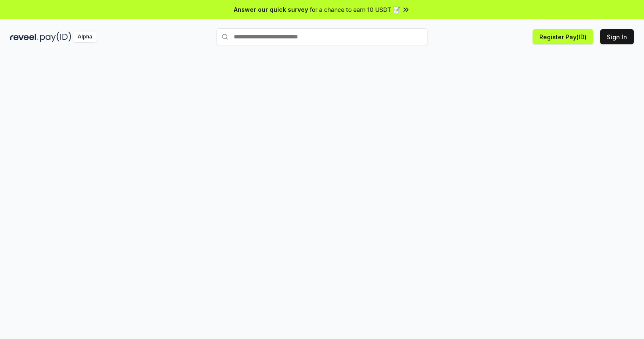 This screenshot has width=644, height=339. I want to click on img: reveel_dark, so click(24, 37).